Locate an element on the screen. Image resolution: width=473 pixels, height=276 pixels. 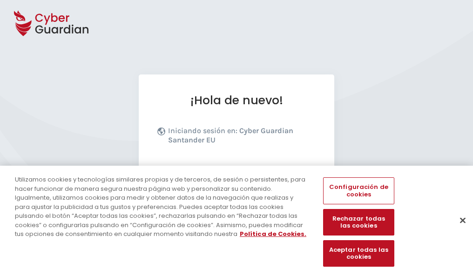
a: Más información sobre su privacidad, se abre en una nueva pestaña is located at coordinates (273, 234).